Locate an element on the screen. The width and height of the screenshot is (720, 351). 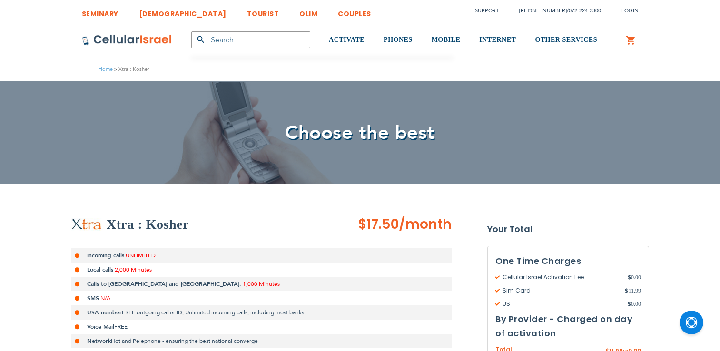
span: Hot and Pelephone - ensuring the best national converge is located at coordinates (184, 341).